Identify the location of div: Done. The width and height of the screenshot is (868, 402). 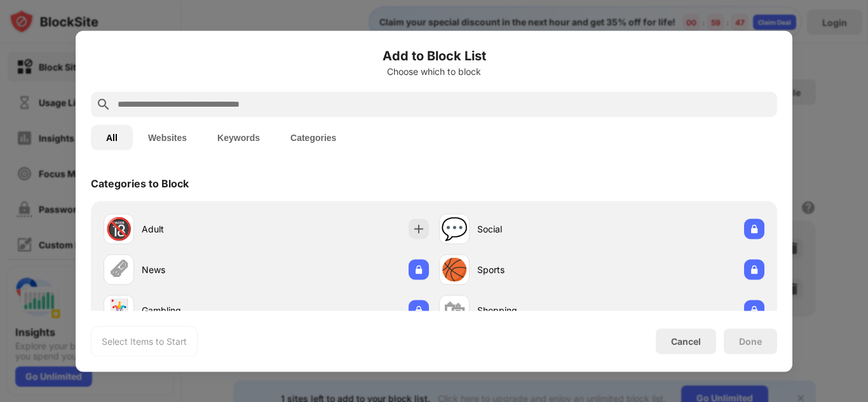
(751, 341).